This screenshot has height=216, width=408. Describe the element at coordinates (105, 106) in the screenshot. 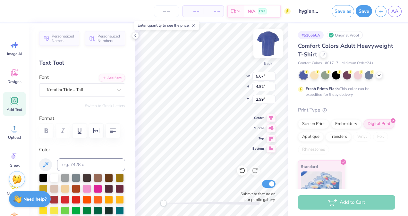

I see `button: Switch to Greek Letters` at that location.